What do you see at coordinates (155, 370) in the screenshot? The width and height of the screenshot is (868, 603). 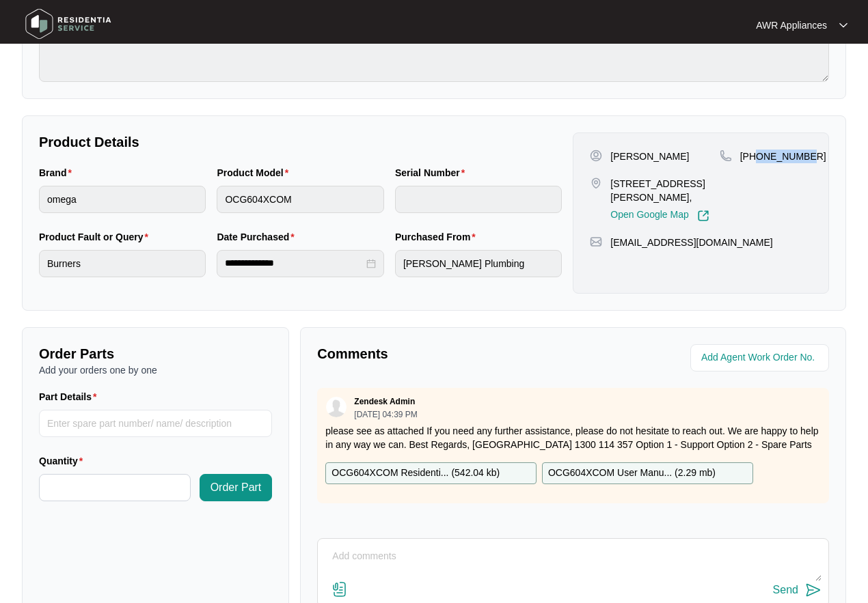 I see `p: Add your orders one by one` at bounding box center [155, 370].